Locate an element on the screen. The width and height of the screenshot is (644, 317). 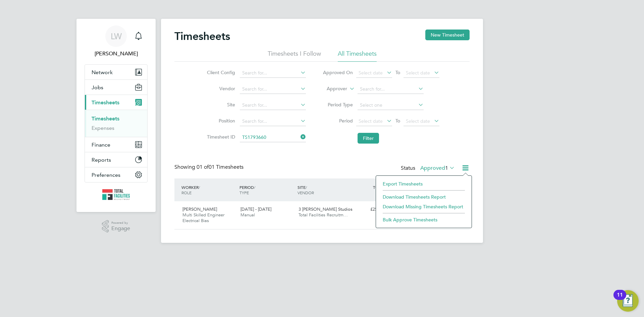
span: 01 of is located at coordinates (202, 167).